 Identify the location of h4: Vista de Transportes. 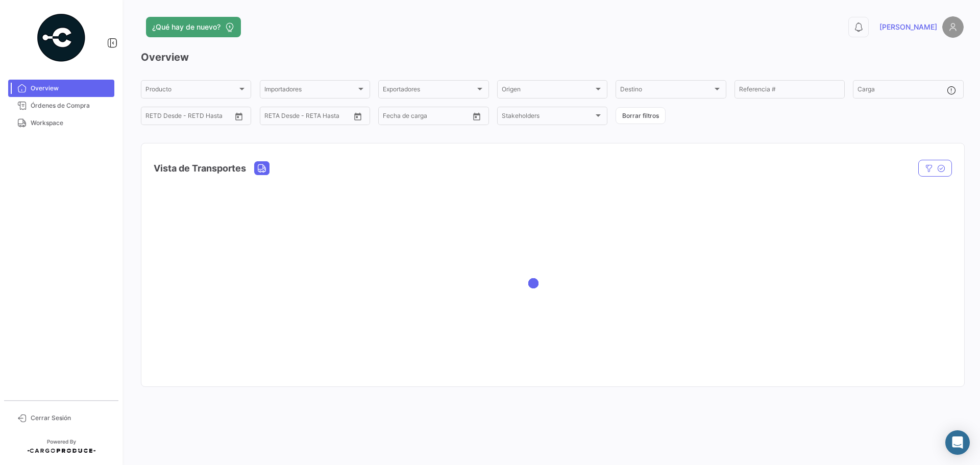
(200, 168).